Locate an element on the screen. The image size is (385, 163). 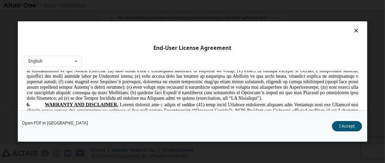
button: I Accept is located at coordinates (347, 126).